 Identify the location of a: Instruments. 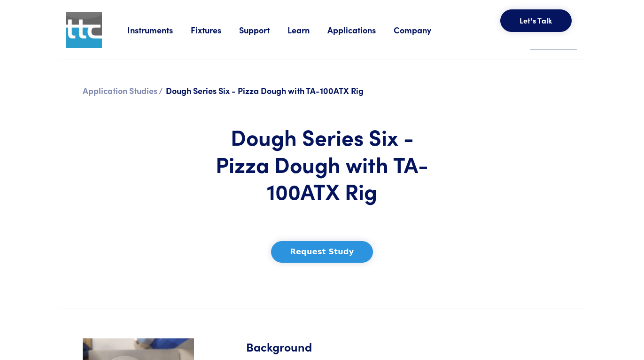
(159, 29).